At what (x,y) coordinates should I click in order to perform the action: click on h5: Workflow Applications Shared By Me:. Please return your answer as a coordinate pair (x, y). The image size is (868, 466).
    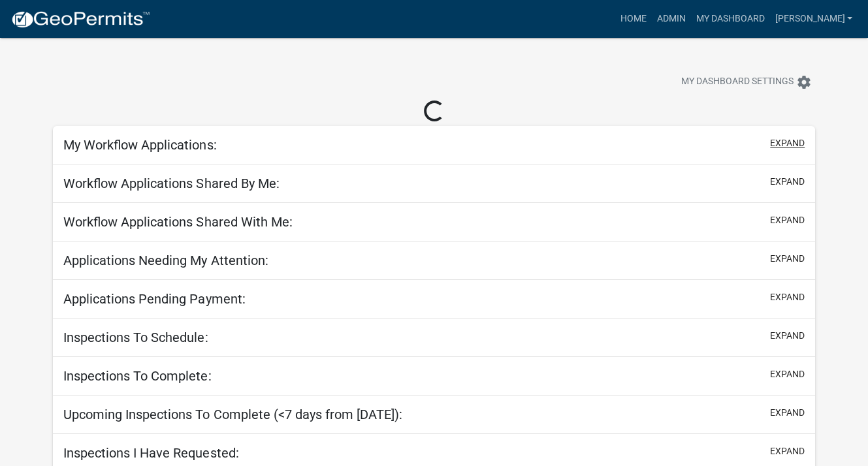
    Looking at the image, I should click on (171, 183).